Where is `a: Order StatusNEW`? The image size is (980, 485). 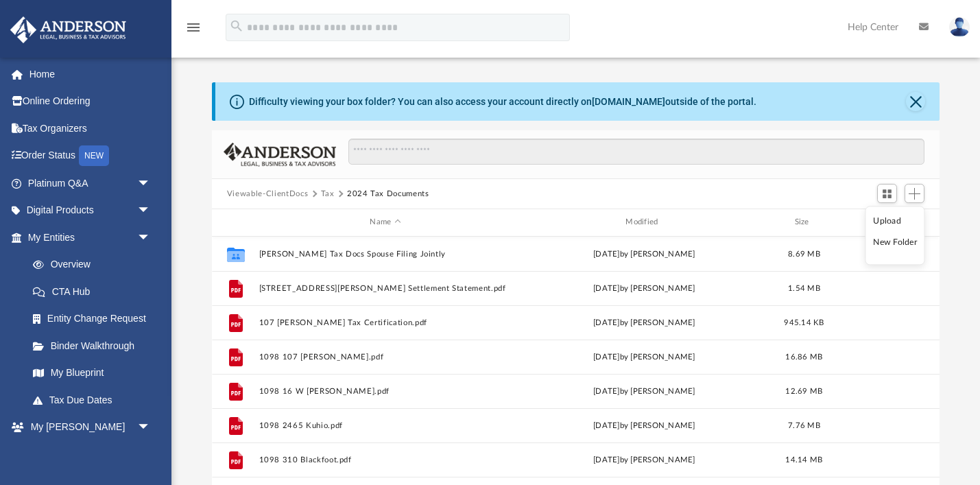 a: Order StatusNEW is located at coordinates (91, 156).